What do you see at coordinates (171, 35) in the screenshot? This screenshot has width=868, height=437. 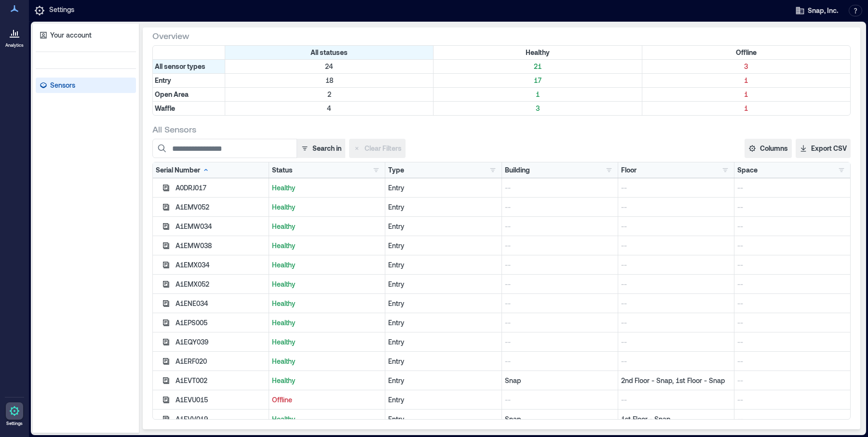 I see `span: Overview` at bounding box center [171, 35].